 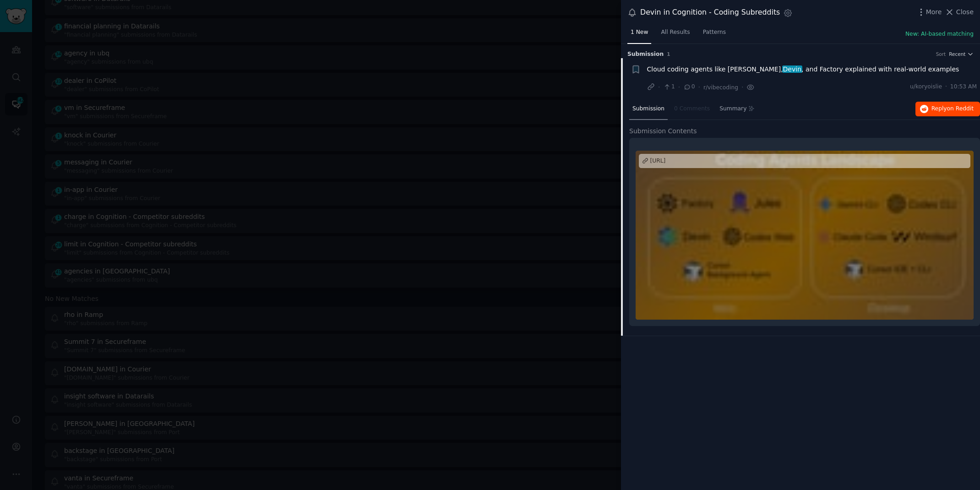 I want to click on a: 1 New, so click(x=639, y=35).